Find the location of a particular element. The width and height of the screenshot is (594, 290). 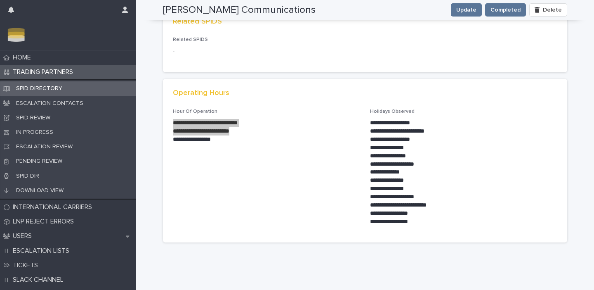

p: SPID DIRECTORY is located at coordinates (39, 88).